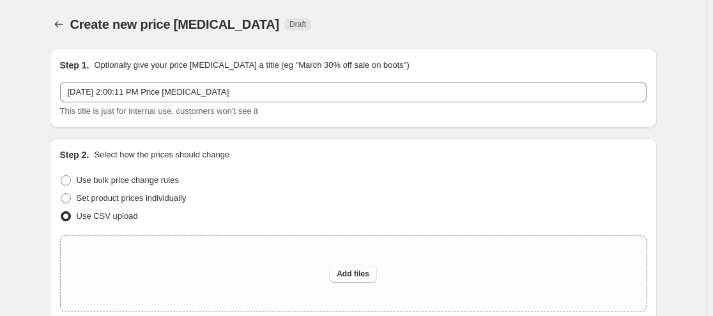 Image resolution: width=713 pixels, height=316 pixels. What do you see at coordinates (353, 274) in the screenshot?
I see `span: Add files` at bounding box center [353, 274].